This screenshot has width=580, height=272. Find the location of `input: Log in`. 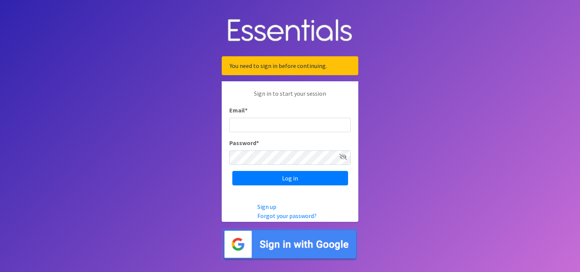

input: Log in is located at coordinates (290, 178).